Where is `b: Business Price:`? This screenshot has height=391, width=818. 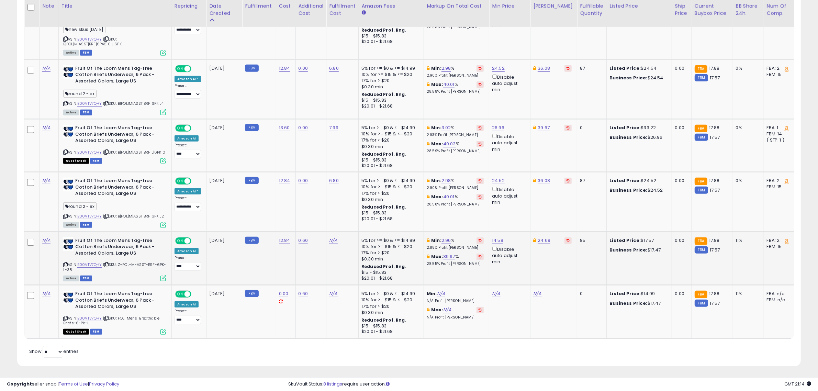
b: Business Price: is located at coordinates (628, 190).